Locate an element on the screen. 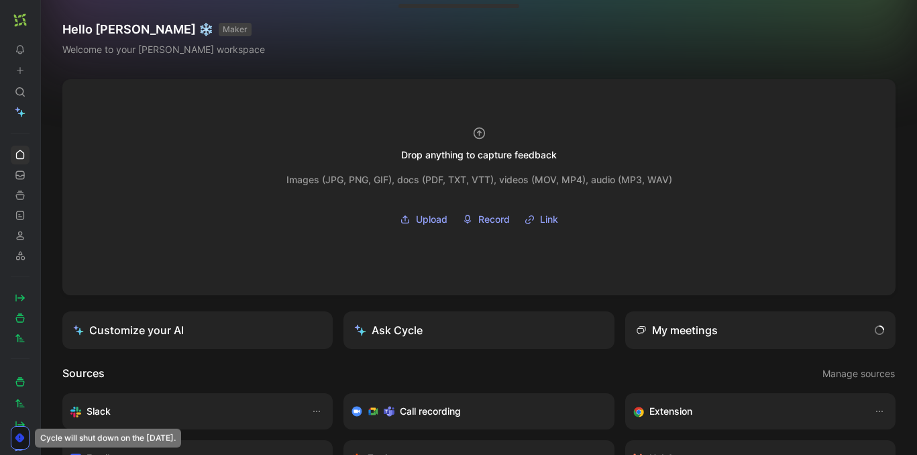  span: Record is located at coordinates (493, 219).